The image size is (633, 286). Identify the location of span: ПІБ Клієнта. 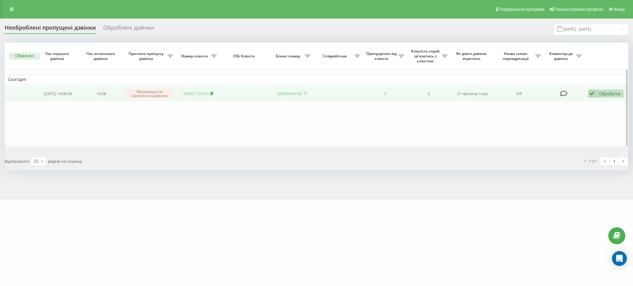
(245, 56).